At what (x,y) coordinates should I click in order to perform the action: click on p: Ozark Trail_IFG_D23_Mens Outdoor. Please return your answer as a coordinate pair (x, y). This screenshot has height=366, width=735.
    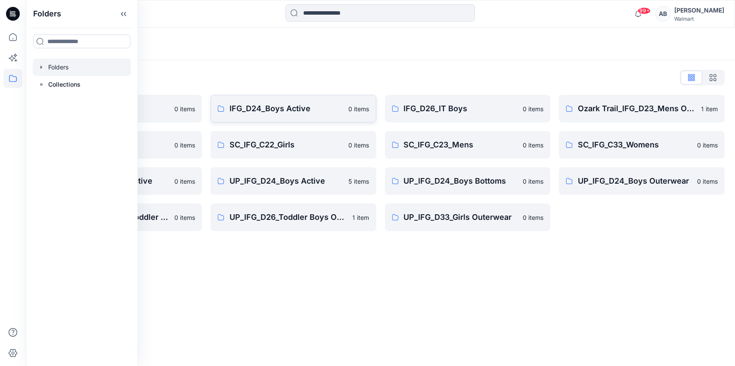
    Looking at the image, I should click on (637, 109).